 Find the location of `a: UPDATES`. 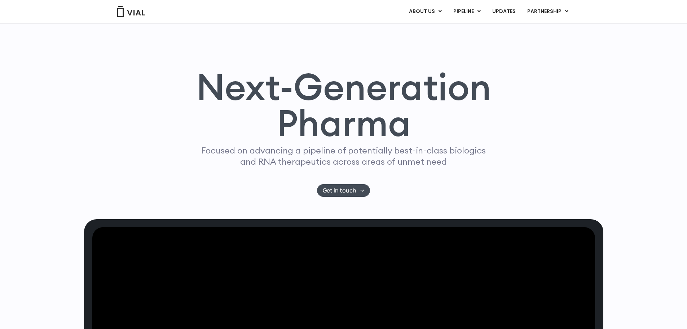

a: UPDATES is located at coordinates (504, 12).